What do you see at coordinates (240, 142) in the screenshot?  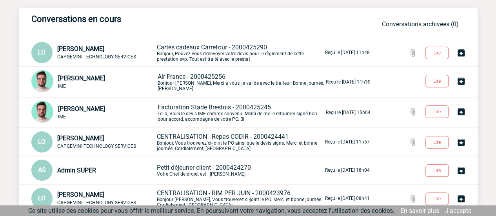 I see `p: Bonjour, Vous trouverez ci-joint le PO ainsi que le devis signé. Merci et bonne journée. Cordiale...` at bounding box center [240, 142].